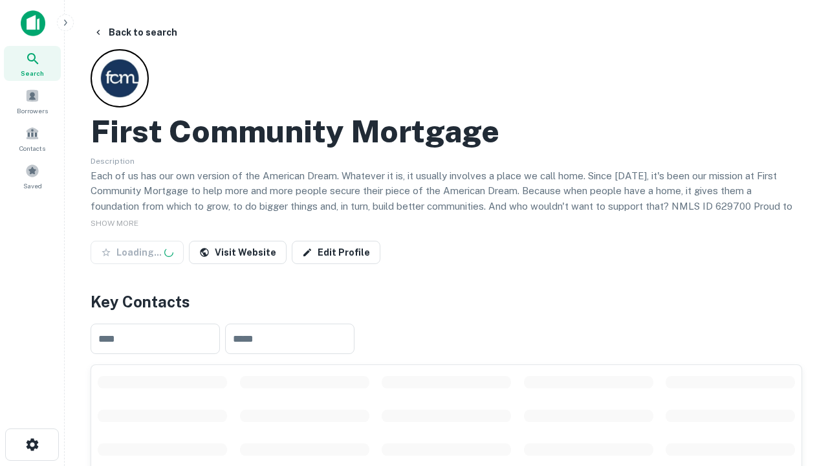  I want to click on div: Borrowers, so click(32, 101).